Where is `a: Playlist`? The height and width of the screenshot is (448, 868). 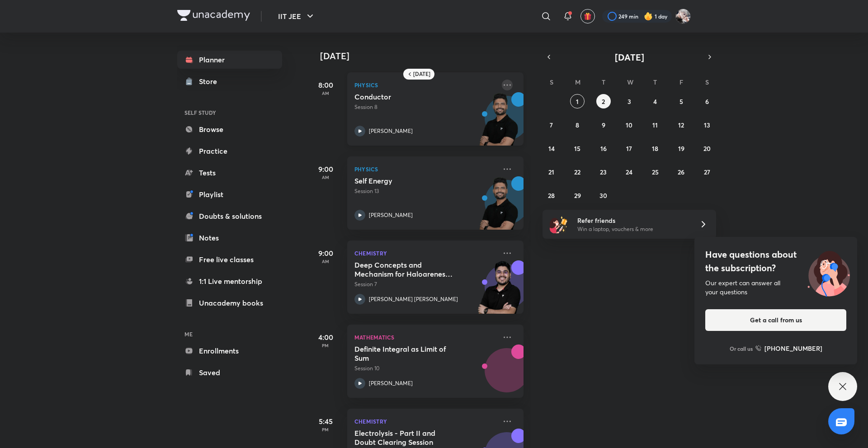 a: Playlist is located at coordinates (230, 194).